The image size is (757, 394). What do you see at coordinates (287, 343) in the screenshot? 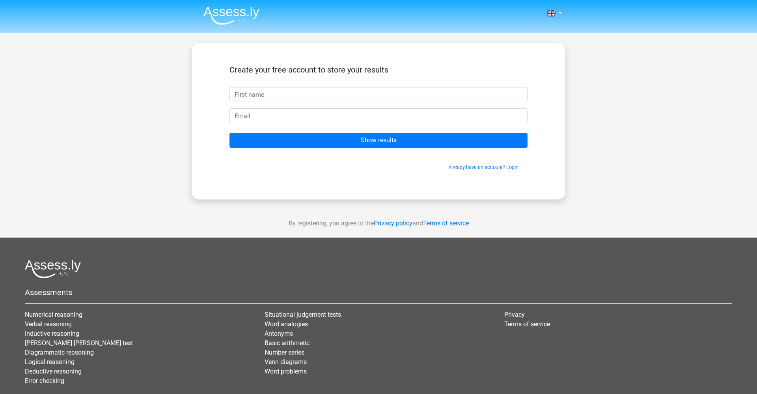
I see `a: Basic arithmetic` at bounding box center [287, 343].